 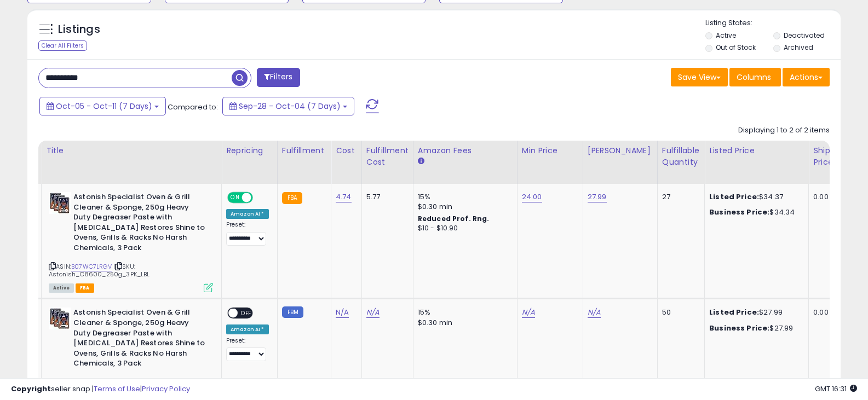 What do you see at coordinates (385, 197) in the screenshot?
I see `div: 5.77` at bounding box center [385, 197].